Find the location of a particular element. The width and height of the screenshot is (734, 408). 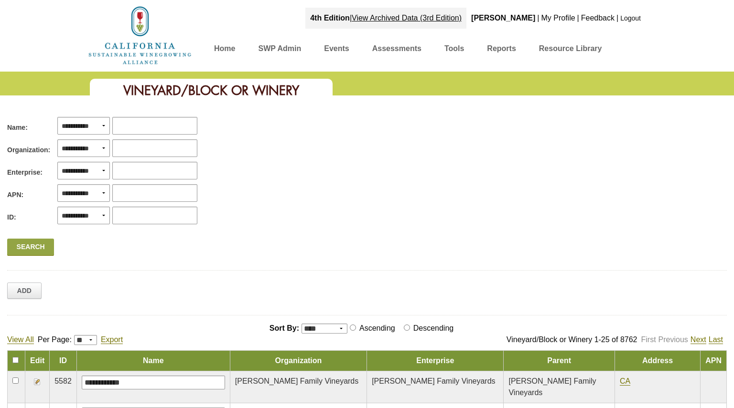

a: Tools is located at coordinates (454, 50).